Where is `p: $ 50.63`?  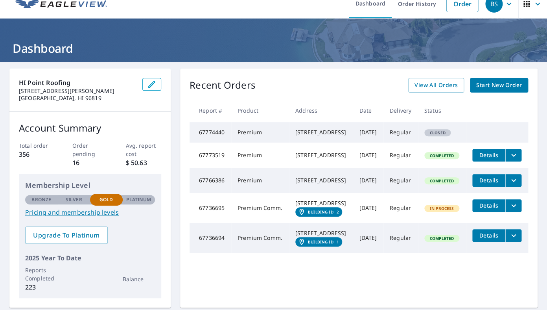
p: $ 50.63 is located at coordinates (144, 163).